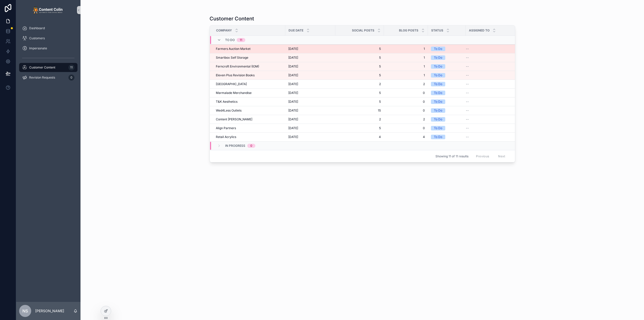 The width and height of the screenshot is (644, 320). Describe the element at coordinates (296, 31) in the screenshot. I see `span: Due Date` at that location.